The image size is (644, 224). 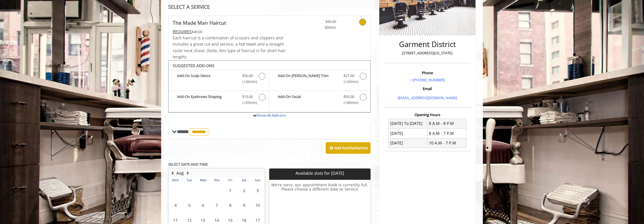 What do you see at coordinates (319, 100) in the screenshot?
I see `label: Add-On Facial` at bounding box center [319, 100].